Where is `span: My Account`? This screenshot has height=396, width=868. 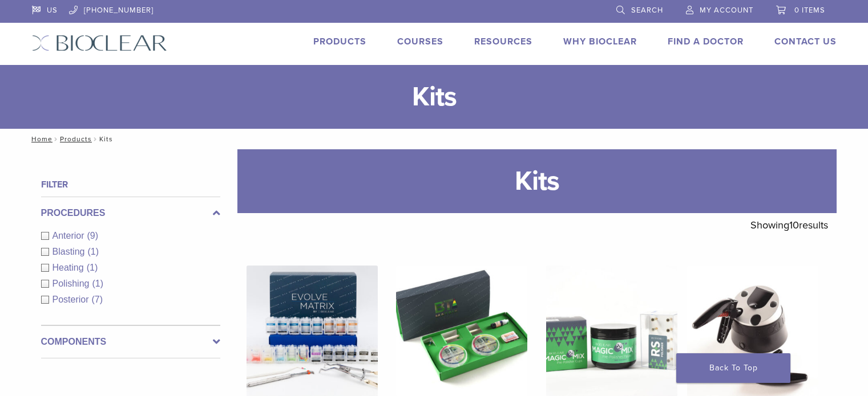
span: My Account is located at coordinates (726, 10).